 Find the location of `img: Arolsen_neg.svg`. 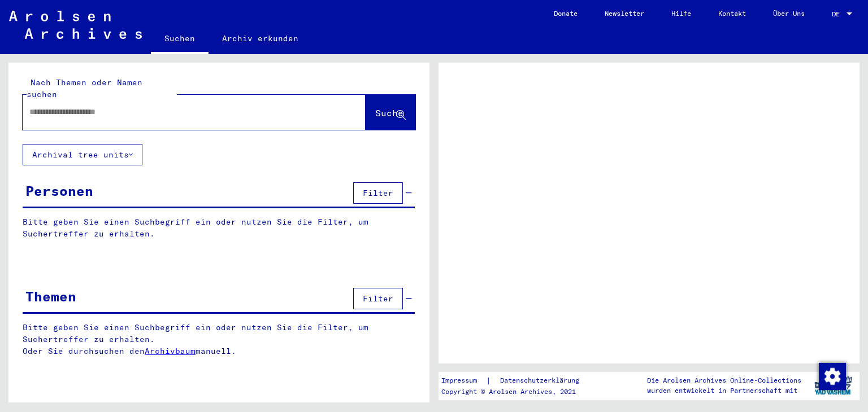

img: Arolsen_neg.svg is located at coordinates (75, 25).